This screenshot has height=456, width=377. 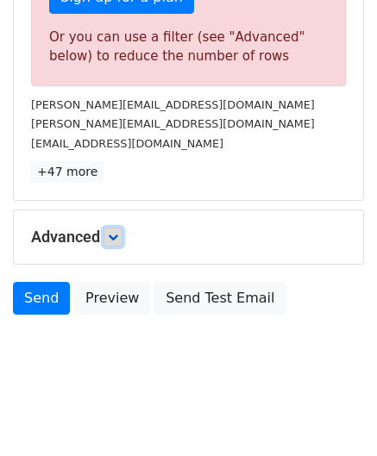 I want to click on a: Preview, so click(x=112, y=298).